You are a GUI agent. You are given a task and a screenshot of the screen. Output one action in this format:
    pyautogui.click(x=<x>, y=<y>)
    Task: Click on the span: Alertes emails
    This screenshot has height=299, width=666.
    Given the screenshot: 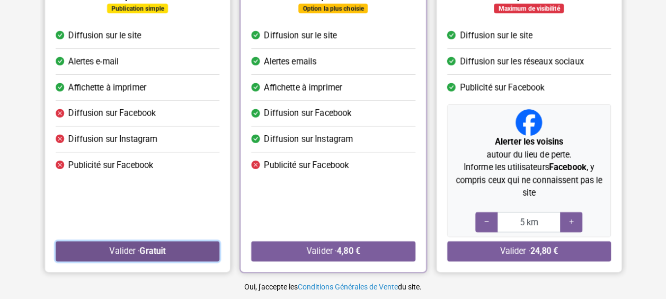 What is the action you would take?
    pyautogui.click(x=290, y=61)
    